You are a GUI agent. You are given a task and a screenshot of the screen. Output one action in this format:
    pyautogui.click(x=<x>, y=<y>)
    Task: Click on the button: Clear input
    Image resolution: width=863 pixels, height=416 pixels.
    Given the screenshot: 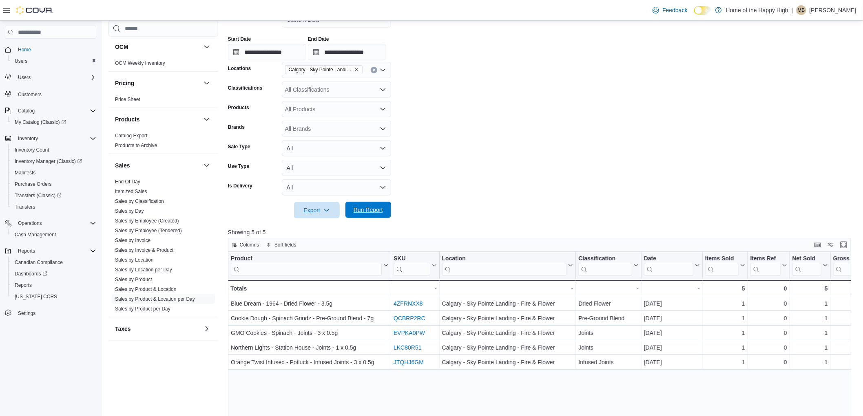 What is the action you would take?
    pyautogui.click(x=374, y=70)
    